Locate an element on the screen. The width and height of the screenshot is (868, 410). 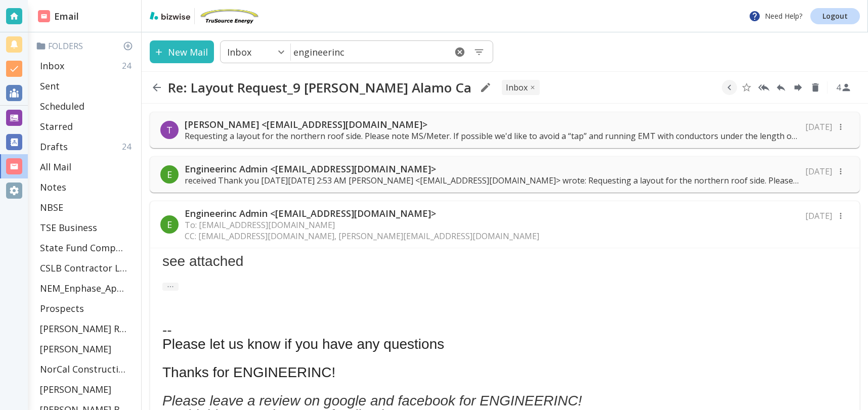
button: See Participants is located at coordinates (844, 87).